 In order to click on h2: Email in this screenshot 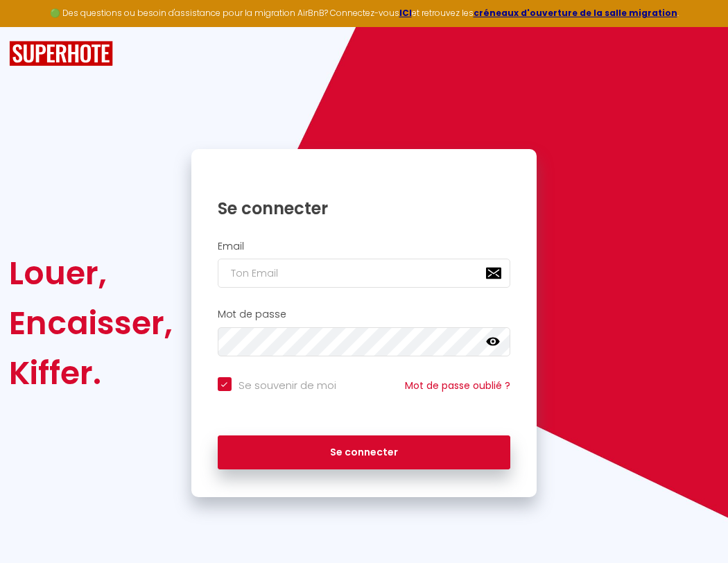, I will do `click(364, 246)`.